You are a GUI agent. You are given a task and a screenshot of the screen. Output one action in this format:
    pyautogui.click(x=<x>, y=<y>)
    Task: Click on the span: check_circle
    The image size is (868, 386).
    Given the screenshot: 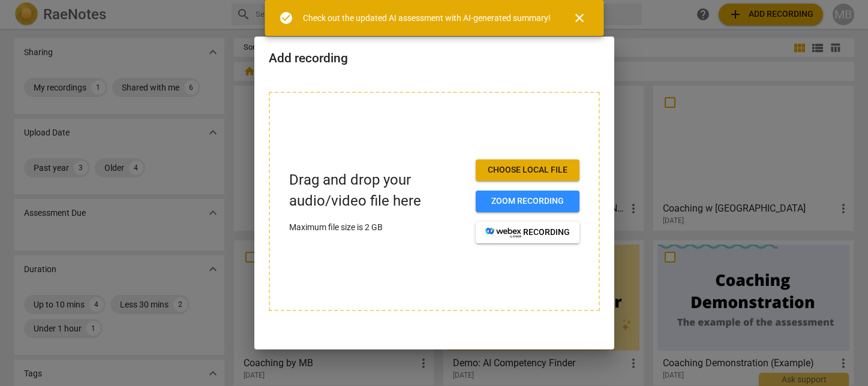 What is the action you would take?
    pyautogui.click(x=286, y=18)
    